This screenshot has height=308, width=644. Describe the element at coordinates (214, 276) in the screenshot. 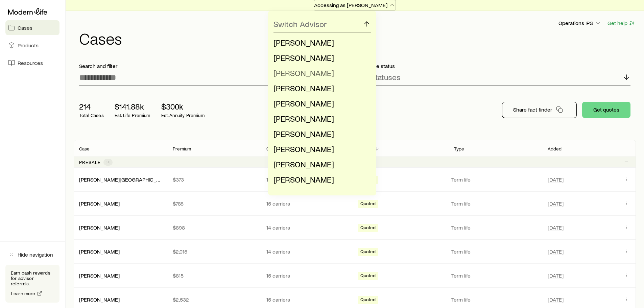

I see `p: $815` at that location.